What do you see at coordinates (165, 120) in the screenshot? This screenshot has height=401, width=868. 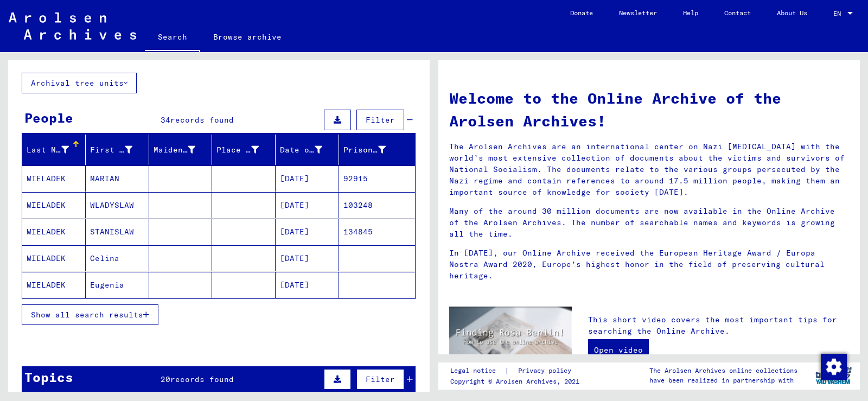 I see `span: 34` at bounding box center [165, 120].